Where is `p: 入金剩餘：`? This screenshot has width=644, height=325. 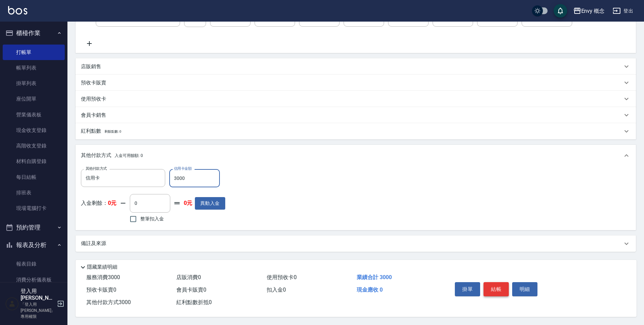
p: 入金剩餘： is located at coordinates (99, 203).